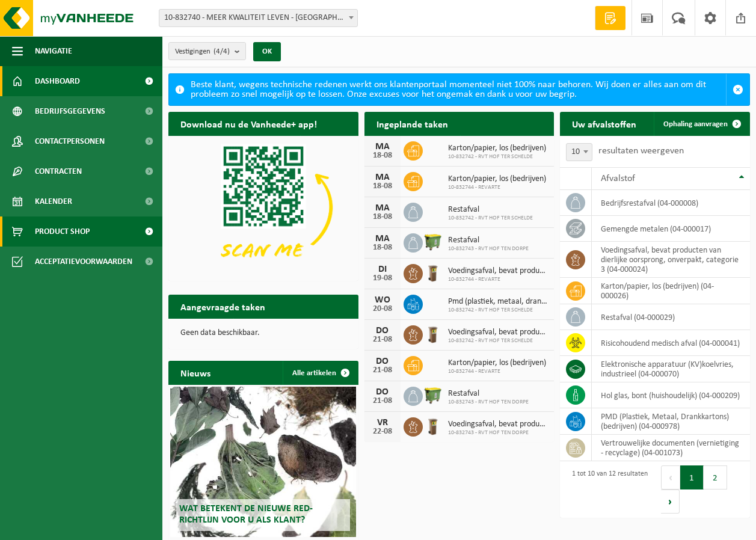 The width and height of the screenshot is (756, 540). Describe the element at coordinates (497, 302) in the screenshot. I see `span: Pmd (plastiek, metaal, drankkartons) (bedrijven)` at that location.